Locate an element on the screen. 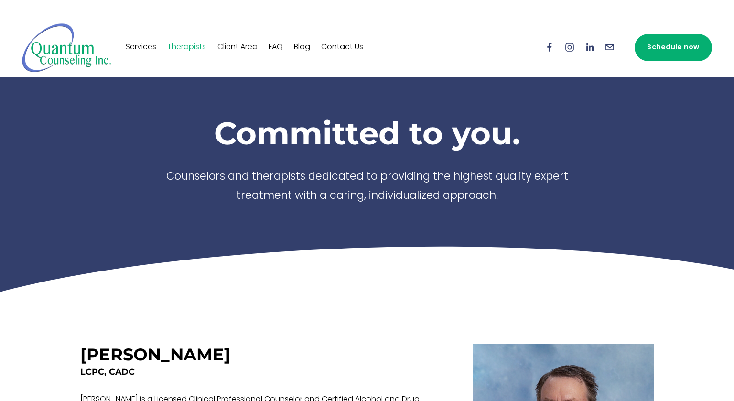  a: Therapists is located at coordinates (186, 47).